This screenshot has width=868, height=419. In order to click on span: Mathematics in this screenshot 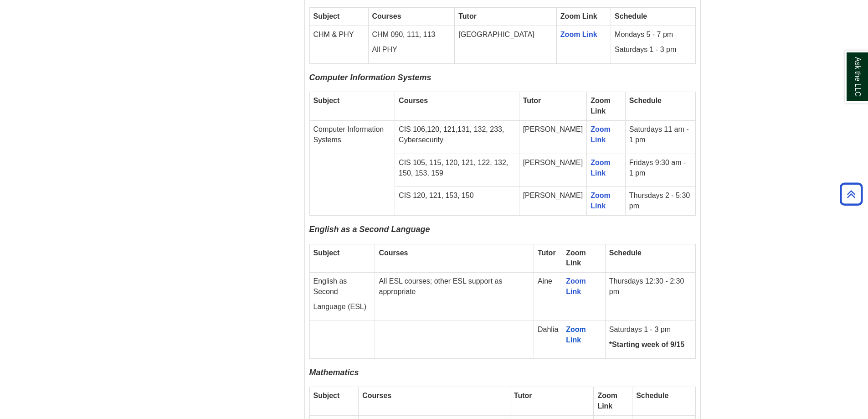, I will do `click(334, 373)`.